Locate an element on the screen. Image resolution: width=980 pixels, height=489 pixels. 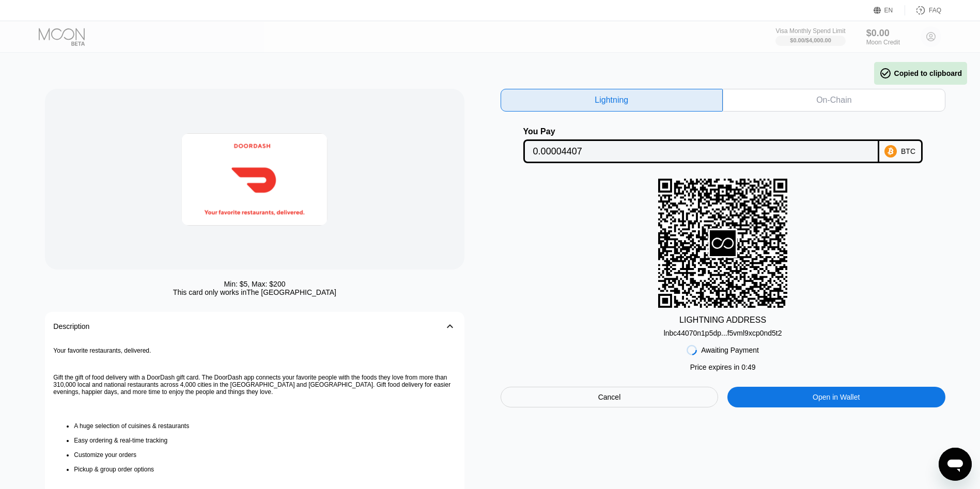
div: BTC is located at coordinates (908, 151).